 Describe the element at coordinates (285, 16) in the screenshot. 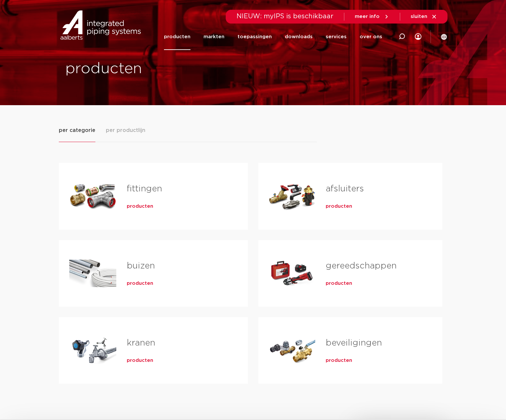

I see `span: NIEUW: myIPS is beschikbaar` at that location.